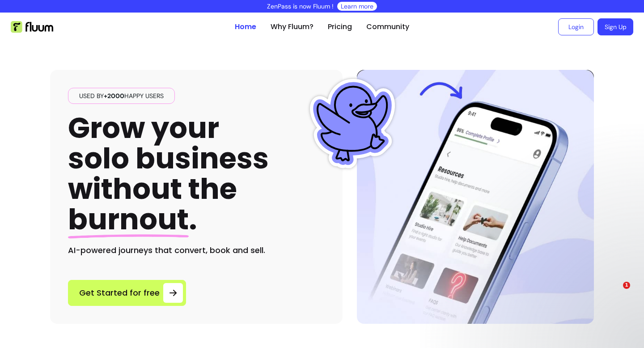 This screenshot has height=348, width=644. I want to click on a: Pricing, so click(340, 27).